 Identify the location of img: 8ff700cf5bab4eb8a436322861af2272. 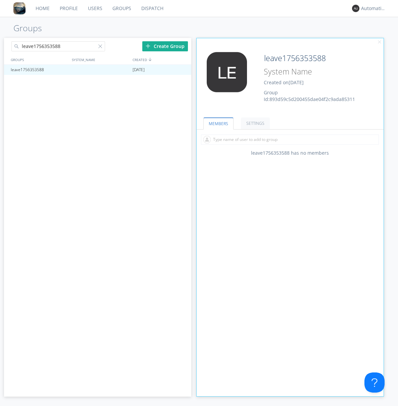
(19, 8).